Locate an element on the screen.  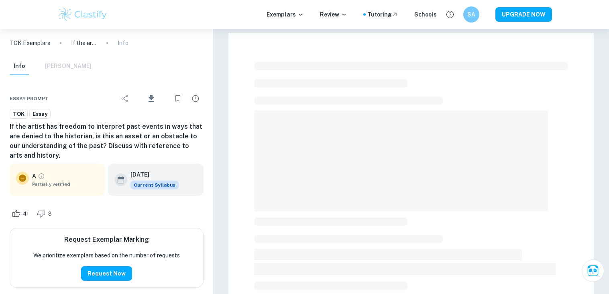
span: Essay is located at coordinates (40, 114).